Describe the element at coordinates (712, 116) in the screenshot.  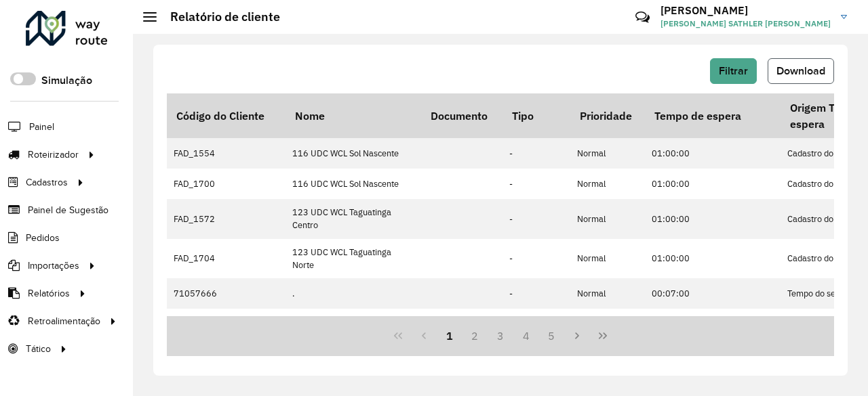
I see `th: Tempo de espera` at that location.